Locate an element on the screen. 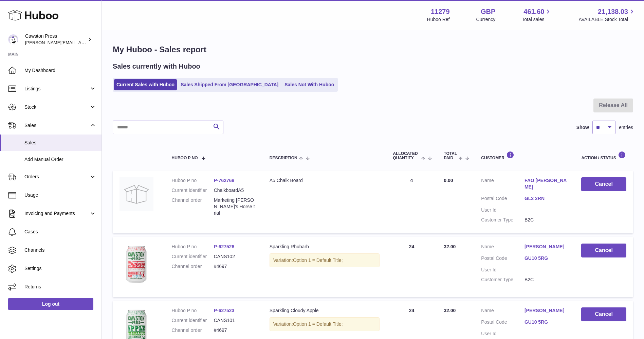 The image size is (644, 339). dd: ChalkboardA5 is located at coordinates (235, 190).